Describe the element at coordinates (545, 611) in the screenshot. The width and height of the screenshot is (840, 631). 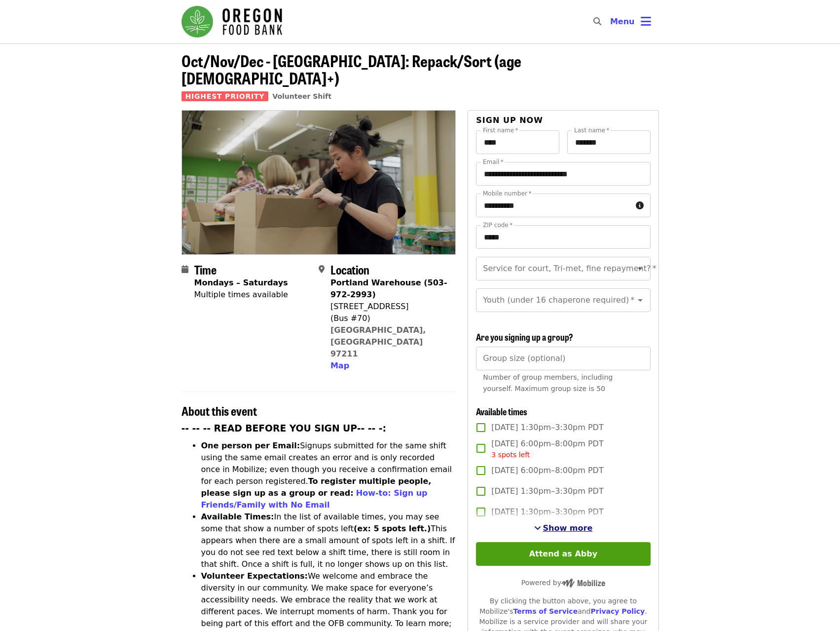
I see `a: Terms of Service` at that location.